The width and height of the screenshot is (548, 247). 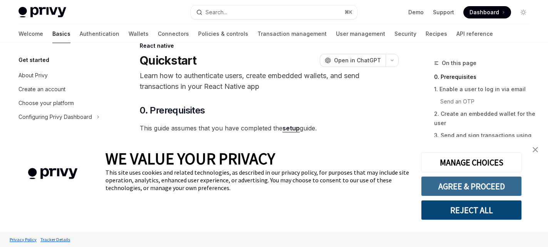 What do you see at coordinates (291, 128) in the screenshot?
I see `a: setup` at bounding box center [291, 128].